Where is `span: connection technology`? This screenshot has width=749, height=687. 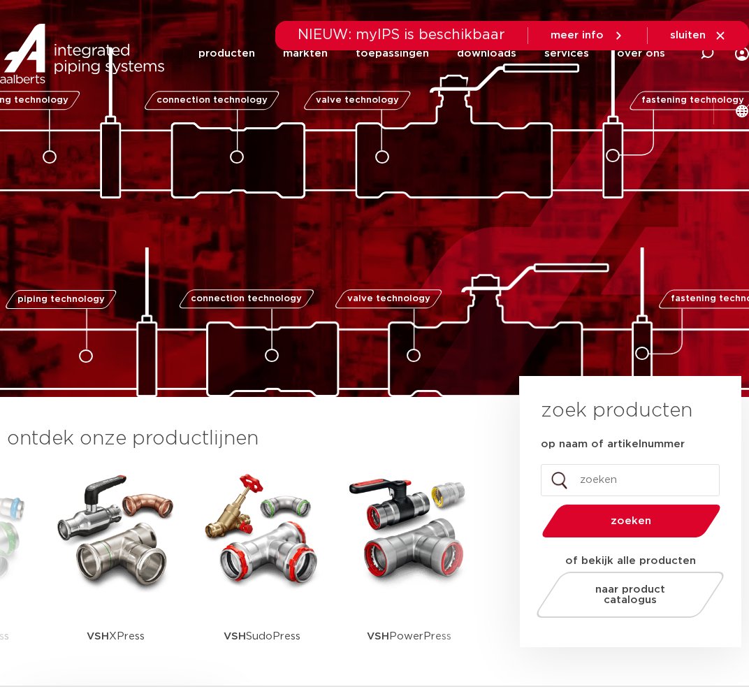 span: connection technology is located at coordinates (247, 298).